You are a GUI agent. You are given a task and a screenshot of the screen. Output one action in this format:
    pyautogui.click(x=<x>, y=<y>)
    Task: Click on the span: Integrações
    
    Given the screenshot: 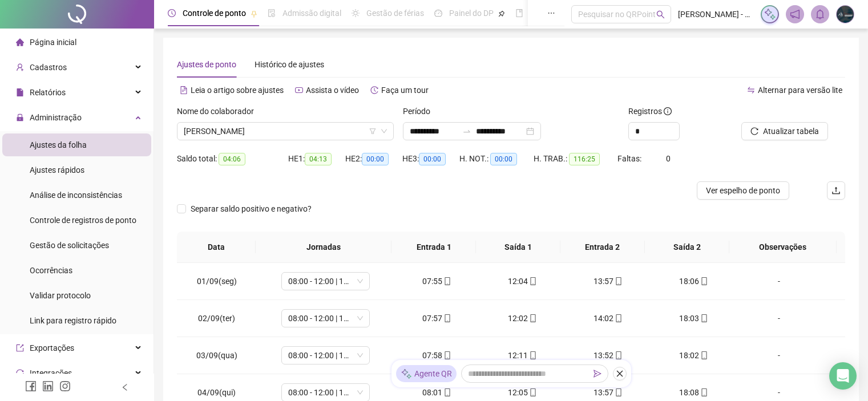 What is the action you would take?
    pyautogui.click(x=51, y=373)
    